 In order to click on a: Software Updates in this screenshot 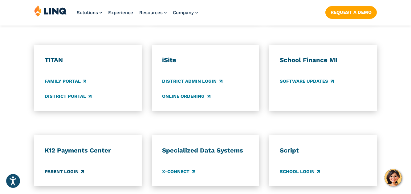, I will do `click(306, 81)`.